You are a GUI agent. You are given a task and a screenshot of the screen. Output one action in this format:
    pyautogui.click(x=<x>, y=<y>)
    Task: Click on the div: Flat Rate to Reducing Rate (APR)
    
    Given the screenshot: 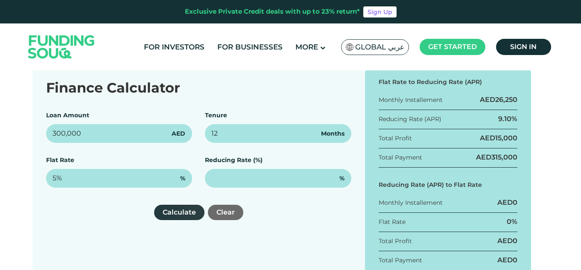 What is the action you would take?
    pyautogui.click(x=448, y=82)
    